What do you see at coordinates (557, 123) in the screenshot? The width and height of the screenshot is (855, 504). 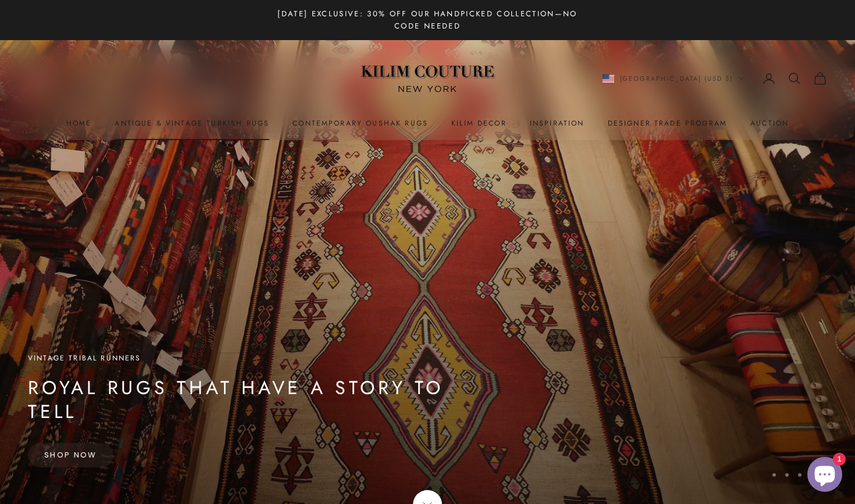 I see `a: Inspiration` at bounding box center [557, 123].